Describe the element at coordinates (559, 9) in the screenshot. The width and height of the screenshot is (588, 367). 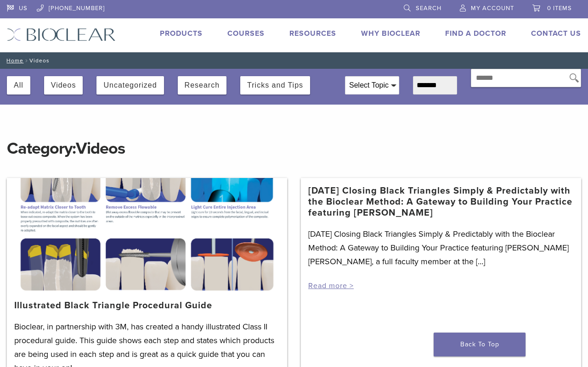
I see `span: 0 items` at that location.